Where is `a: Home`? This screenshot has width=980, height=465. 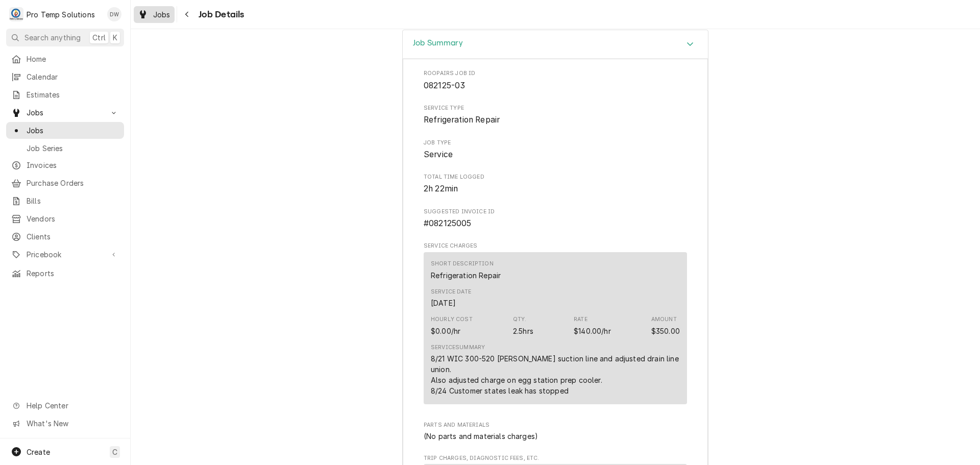
a: Home is located at coordinates (65, 59).